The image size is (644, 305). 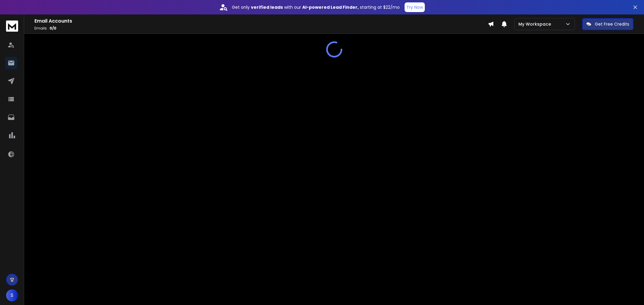 I want to click on button: Try Now, so click(x=414, y=7).